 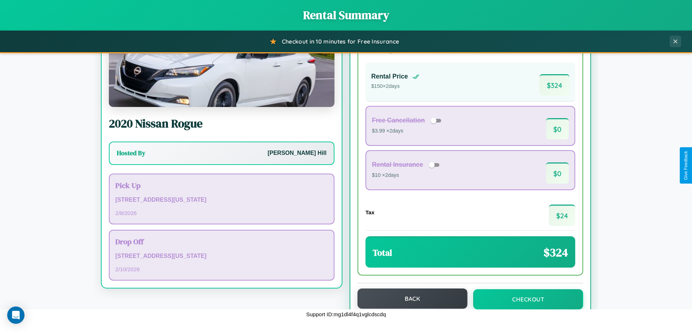 I want to click on h3: Total, so click(x=382, y=253).